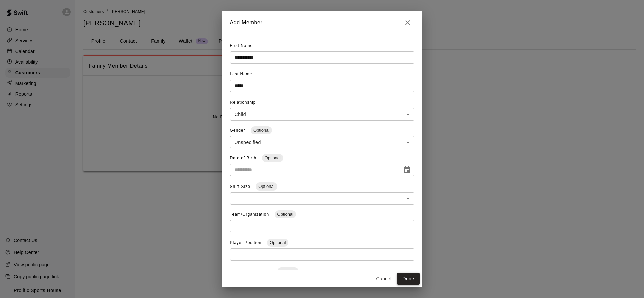  I want to click on button: Cancel, so click(384, 279).